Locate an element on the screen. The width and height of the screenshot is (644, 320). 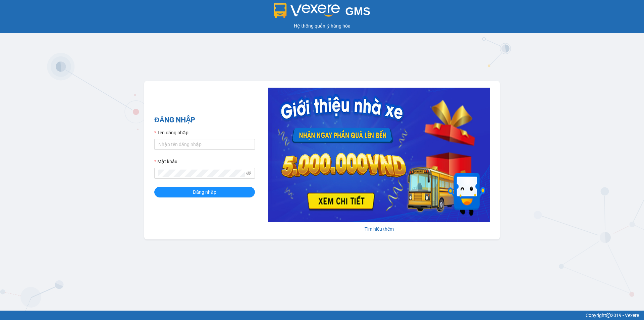
input: Mật khẩu is located at coordinates (201, 173).